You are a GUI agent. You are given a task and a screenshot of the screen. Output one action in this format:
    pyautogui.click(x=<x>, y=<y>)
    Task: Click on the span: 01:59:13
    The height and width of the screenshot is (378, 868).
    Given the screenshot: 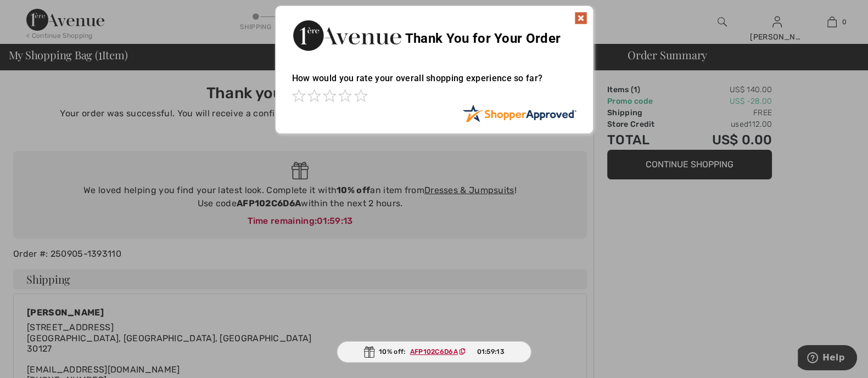 What is the action you would take?
    pyautogui.click(x=490, y=351)
    